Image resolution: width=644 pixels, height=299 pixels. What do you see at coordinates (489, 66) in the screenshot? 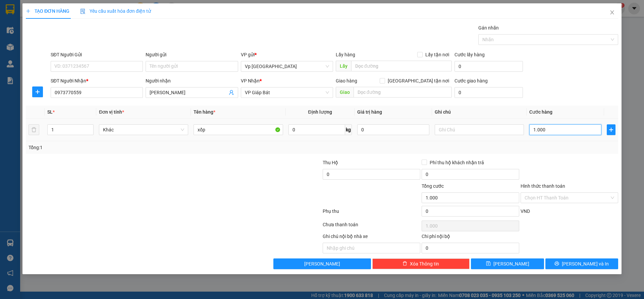
I see `input: Cước lấy hàng` at bounding box center [489, 66].